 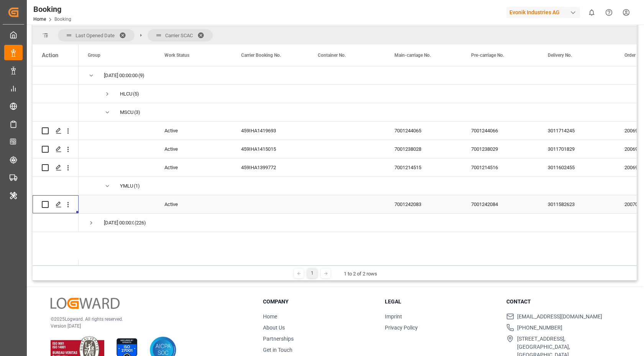 What do you see at coordinates (312, 273) in the screenshot?
I see `div: 1` at bounding box center [312, 273].